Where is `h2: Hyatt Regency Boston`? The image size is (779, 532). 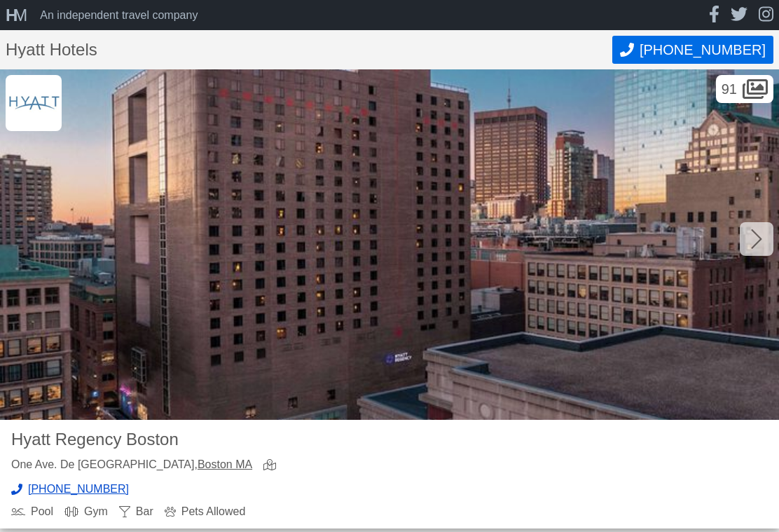
h2: Hyatt Regency Boston is located at coordinates (195, 439).